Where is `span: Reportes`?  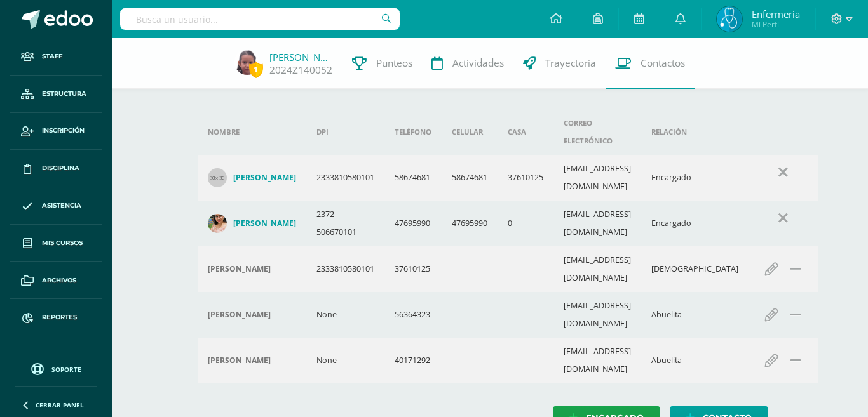
span: Reportes is located at coordinates (59, 318).